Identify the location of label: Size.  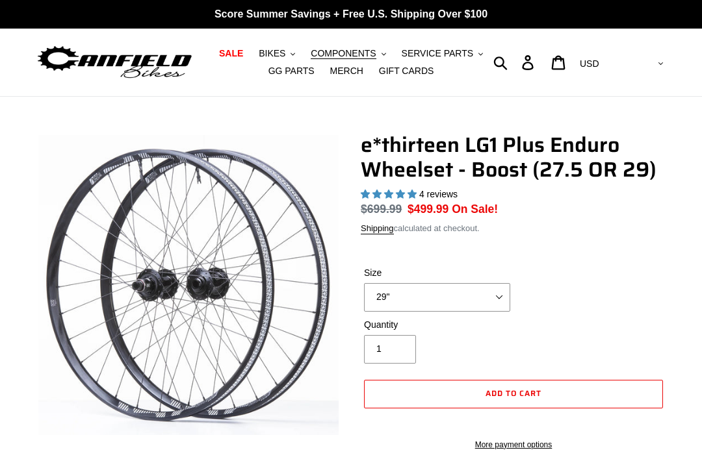
(437, 273).